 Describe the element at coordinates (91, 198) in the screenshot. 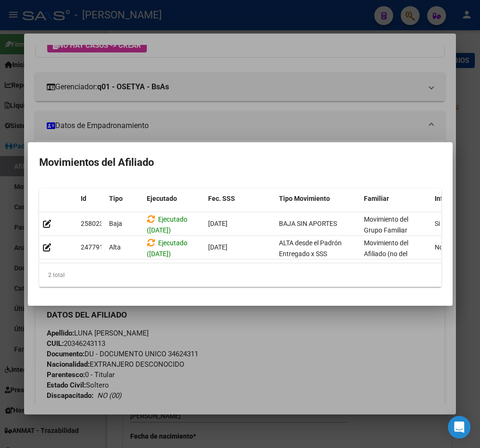

I see `datatable-header-cell: Id` at that location.